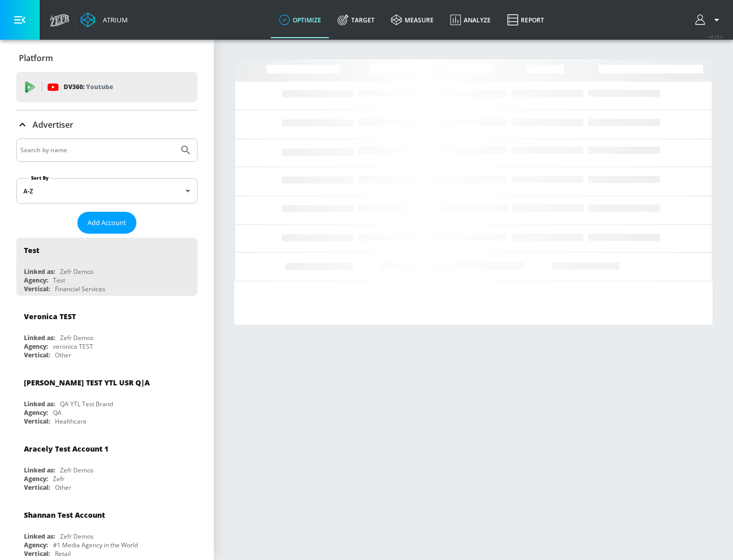 The width and height of the screenshot is (733, 560). Describe the element at coordinates (107, 58) in the screenshot. I see `div: Platform` at that location.